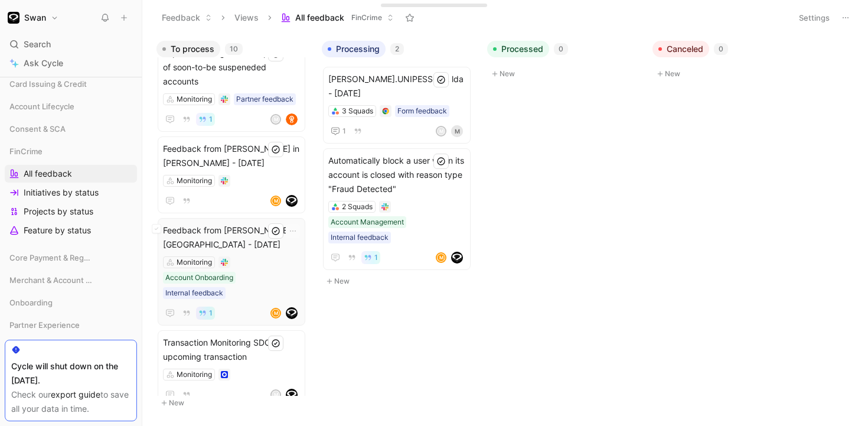 This screenshot has width=868, height=426. I want to click on span: Consent & SCA, so click(37, 129).